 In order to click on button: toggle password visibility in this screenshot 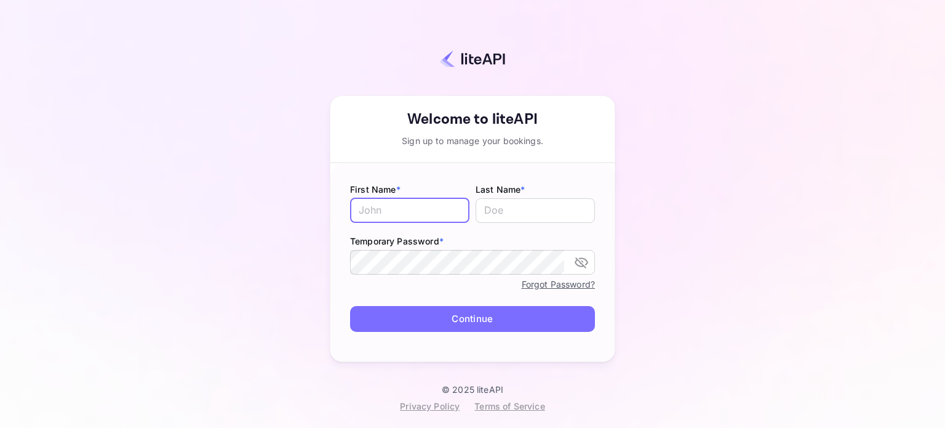, I will do `click(582, 262)`.